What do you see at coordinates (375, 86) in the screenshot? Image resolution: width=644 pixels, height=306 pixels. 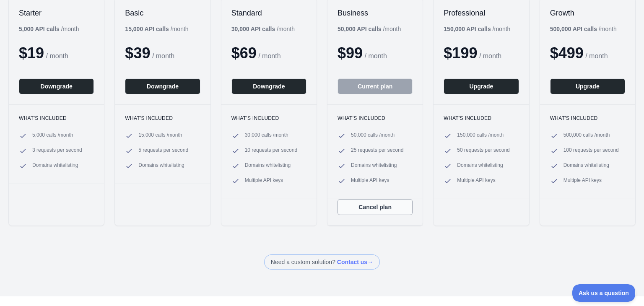 I see `button: Current plan` at bounding box center [375, 86].